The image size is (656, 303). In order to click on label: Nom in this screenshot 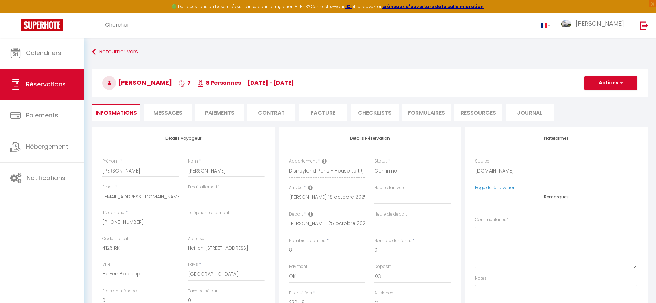, I will do `click(193, 161)`.